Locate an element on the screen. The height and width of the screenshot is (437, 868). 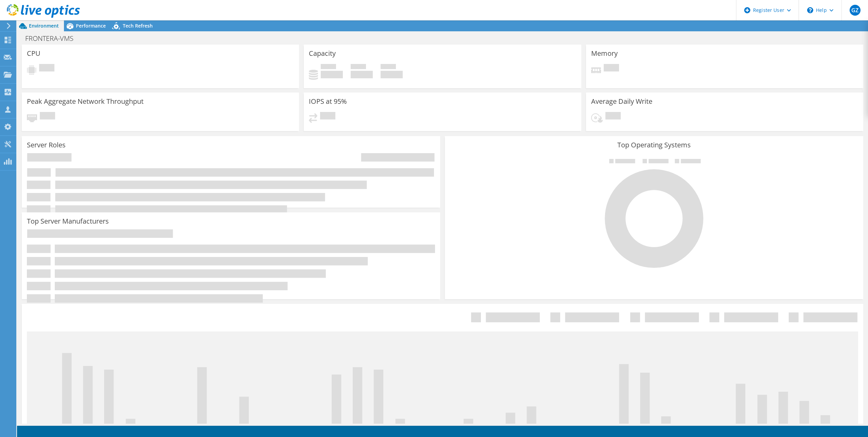
h3: Capacity is located at coordinates (322, 54).